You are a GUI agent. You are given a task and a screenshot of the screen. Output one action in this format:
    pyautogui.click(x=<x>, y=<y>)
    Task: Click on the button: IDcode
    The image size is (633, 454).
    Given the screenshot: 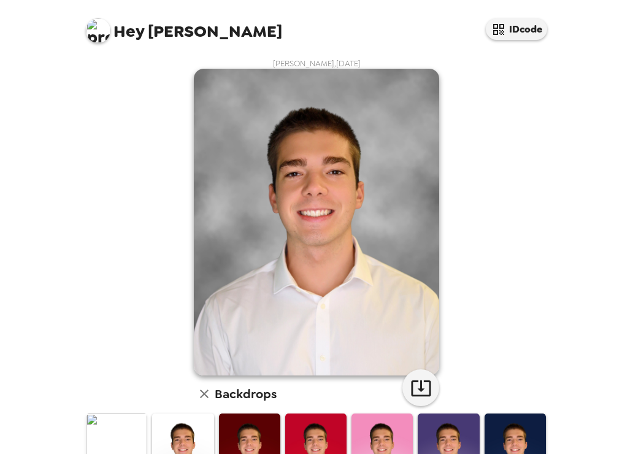 What is the action you would take?
    pyautogui.click(x=516, y=29)
    